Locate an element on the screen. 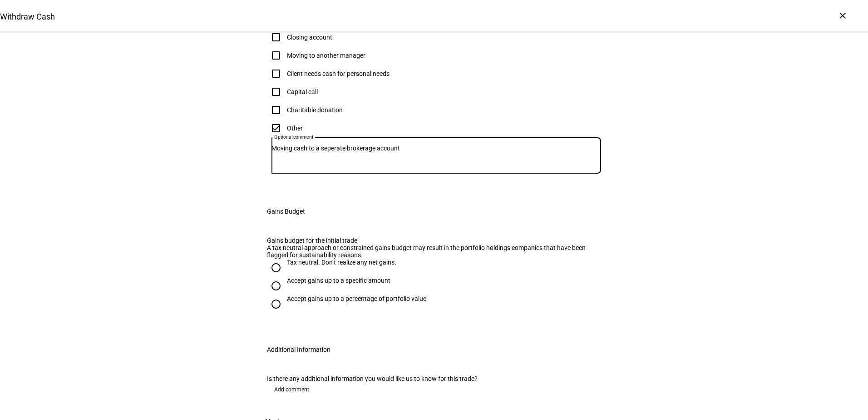 The height and width of the screenshot is (420, 868). div: Charitable donation is located at coordinates (315, 110).